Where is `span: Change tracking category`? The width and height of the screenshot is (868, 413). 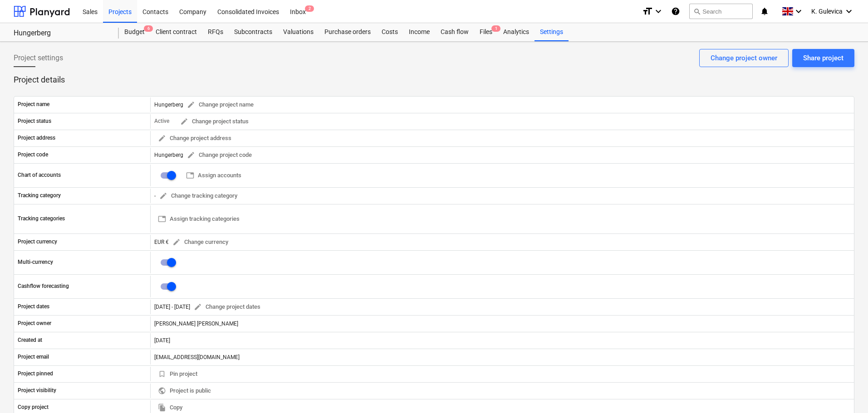 span: Change tracking category is located at coordinates (198, 196).